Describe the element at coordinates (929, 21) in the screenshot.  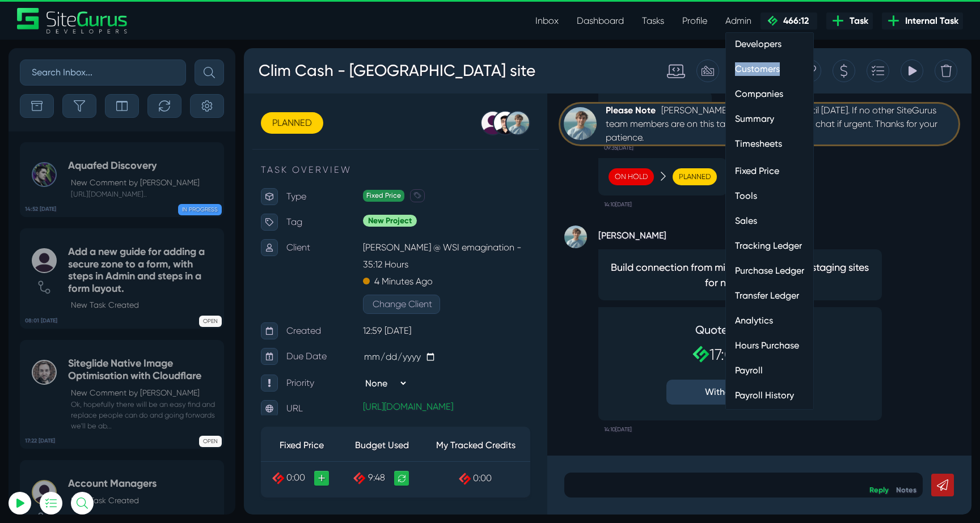
I see `span: Internal Task` at that location.